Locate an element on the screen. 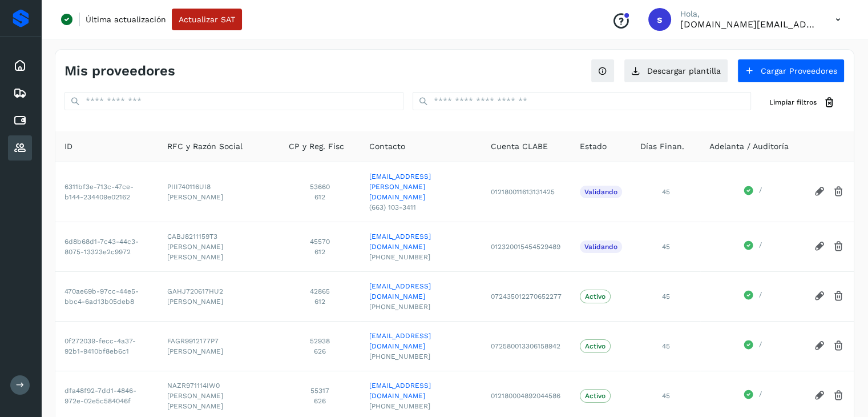  span: CP y Reg. Fisc is located at coordinates (317, 146).